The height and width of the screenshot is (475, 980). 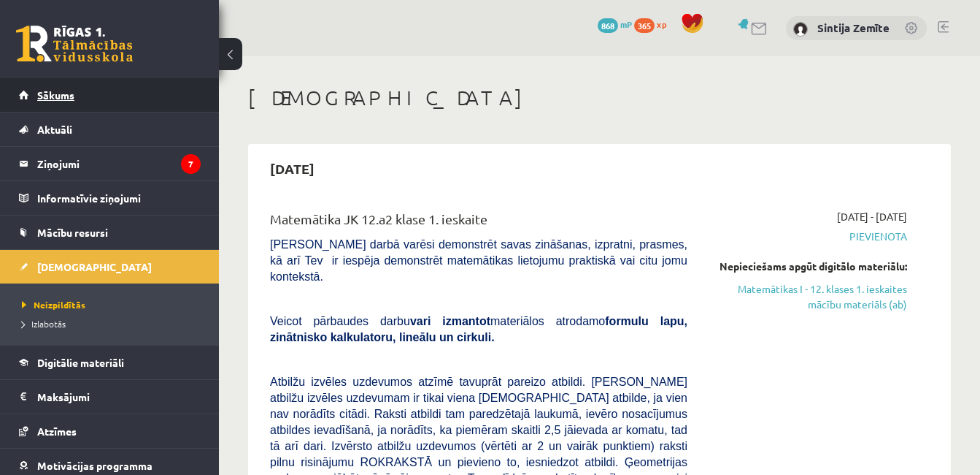 I want to click on span: Neizpildītās, so click(x=53, y=304).